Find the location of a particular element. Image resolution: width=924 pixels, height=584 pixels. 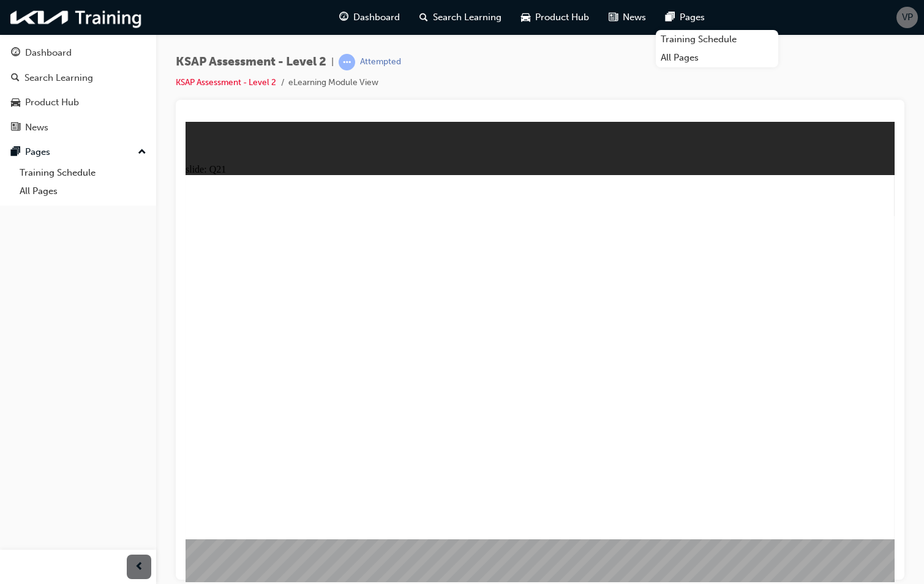

a: KSAP Assessment - Level 2 is located at coordinates (226, 82).